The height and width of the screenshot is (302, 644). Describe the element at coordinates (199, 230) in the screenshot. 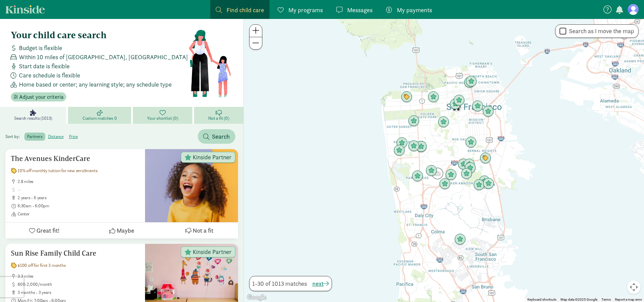

I see `button: Not a fit` at that location.